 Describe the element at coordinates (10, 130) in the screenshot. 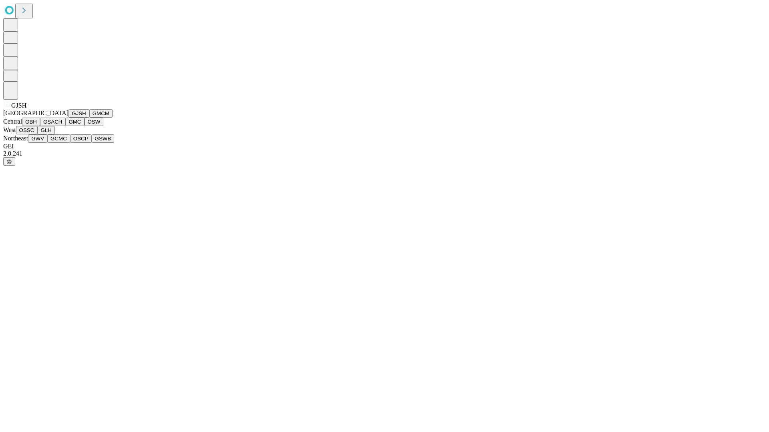

I see `span: West` at that location.